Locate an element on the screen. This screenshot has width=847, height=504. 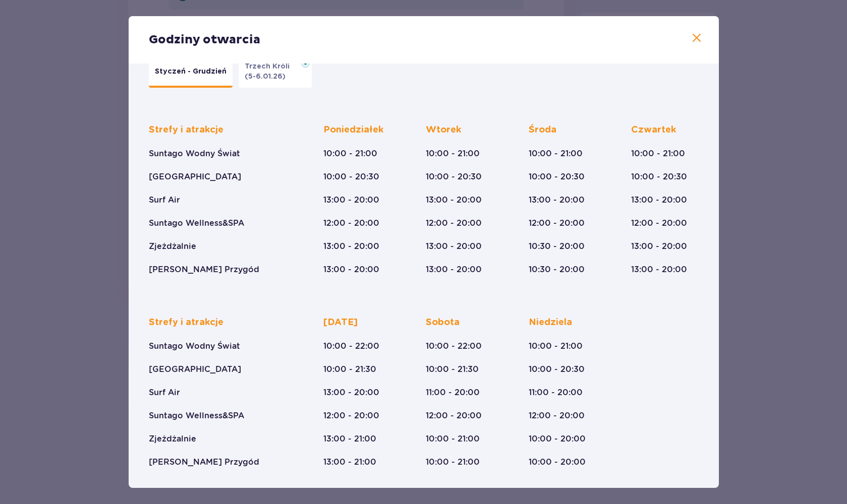
p: Styczeń - Grudzień is located at coordinates (191, 71).